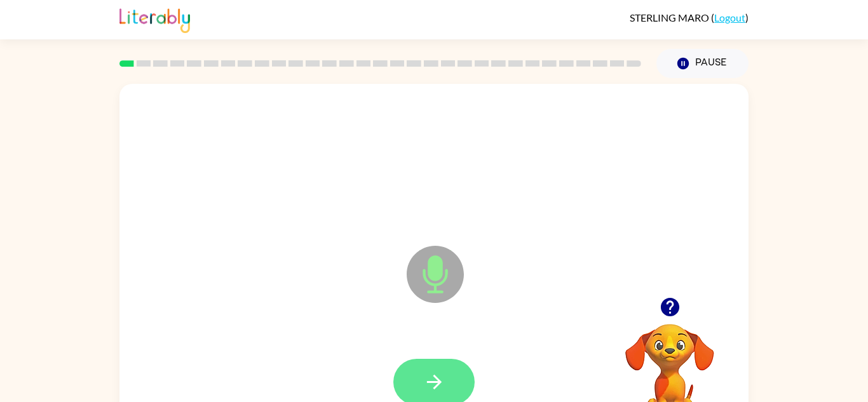 The height and width of the screenshot is (402, 868). What do you see at coordinates (703, 64) in the screenshot?
I see `button: Pause` at bounding box center [703, 64].